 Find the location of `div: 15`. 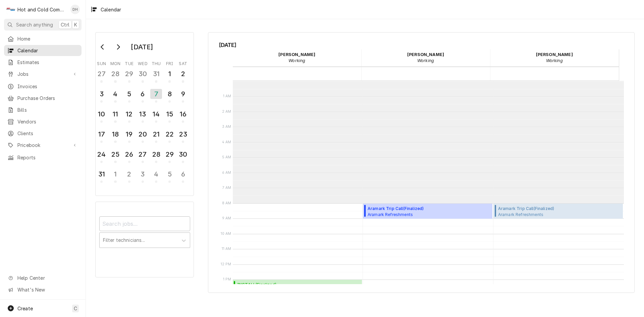

div: 15 is located at coordinates (170, 114).